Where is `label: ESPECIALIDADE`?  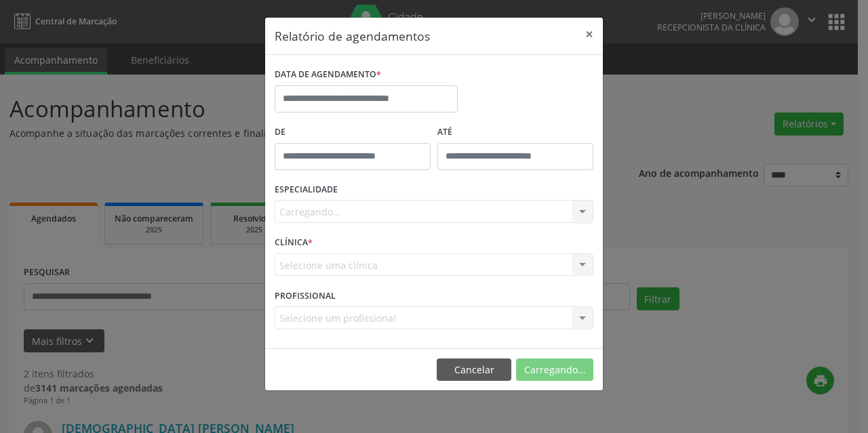
label: ESPECIALIDADE is located at coordinates (306, 190).